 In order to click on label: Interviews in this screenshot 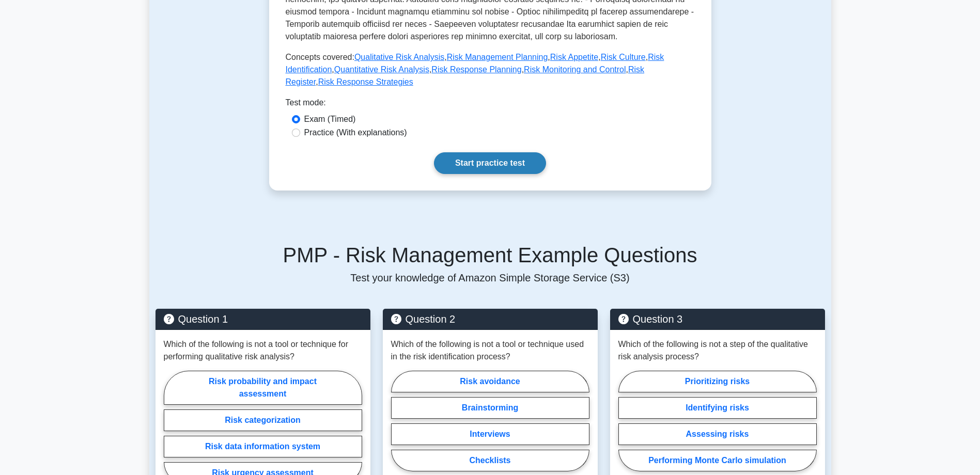, I will do `click(490, 435)`.